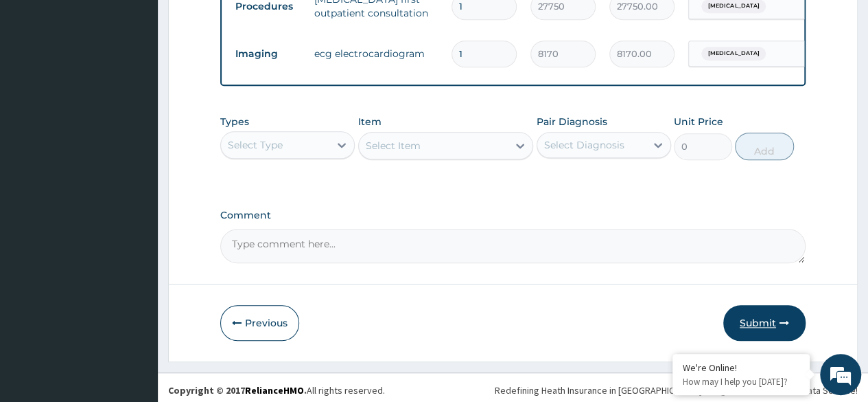 Image resolution: width=868 pixels, height=402 pixels. I want to click on div: Chat with us now, so click(151, 86).